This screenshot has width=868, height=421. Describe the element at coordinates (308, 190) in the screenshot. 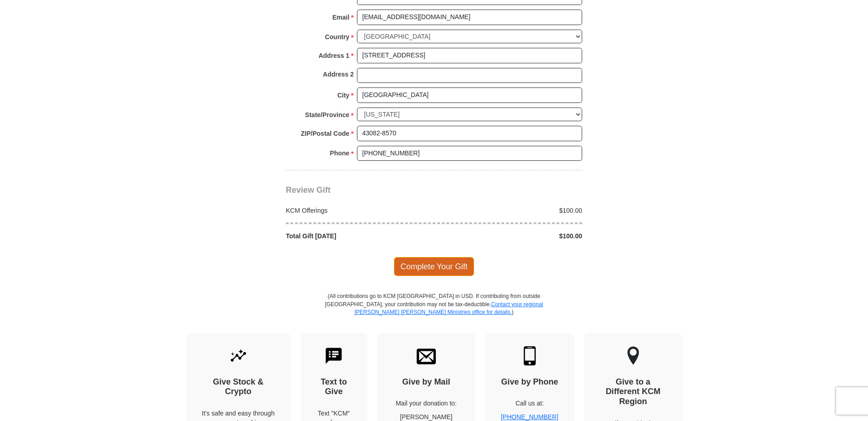

I see `span: Review Gift` at that location.